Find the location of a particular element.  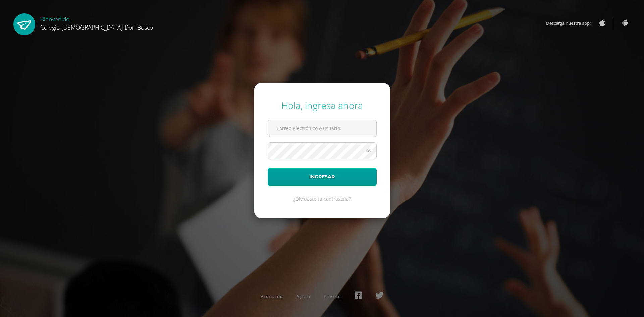

a: Presskit is located at coordinates (333, 296).